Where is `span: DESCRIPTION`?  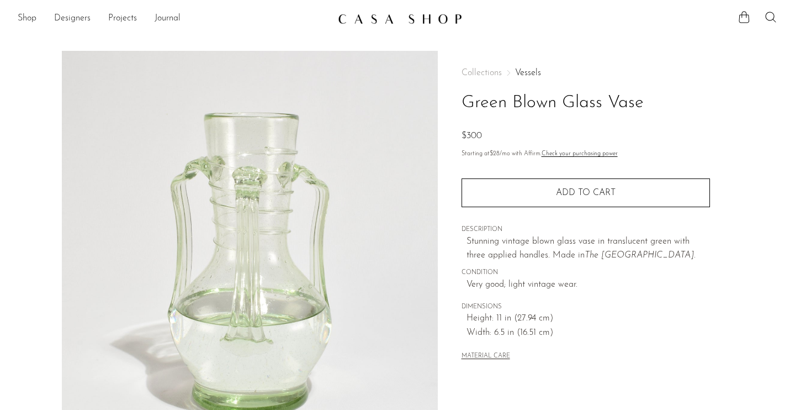
span: DESCRIPTION is located at coordinates (586, 230).